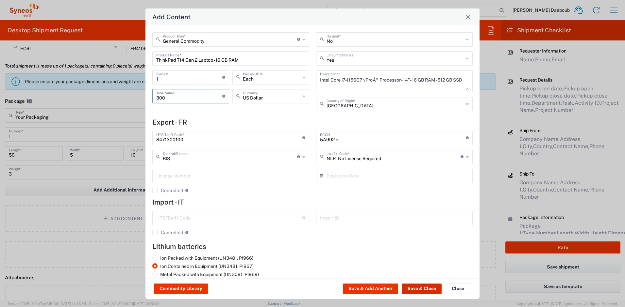 The height and width of the screenshot is (307, 625). What do you see at coordinates (421, 289) in the screenshot?
I see `button: Save & Close` at bounding box center [421, 289].